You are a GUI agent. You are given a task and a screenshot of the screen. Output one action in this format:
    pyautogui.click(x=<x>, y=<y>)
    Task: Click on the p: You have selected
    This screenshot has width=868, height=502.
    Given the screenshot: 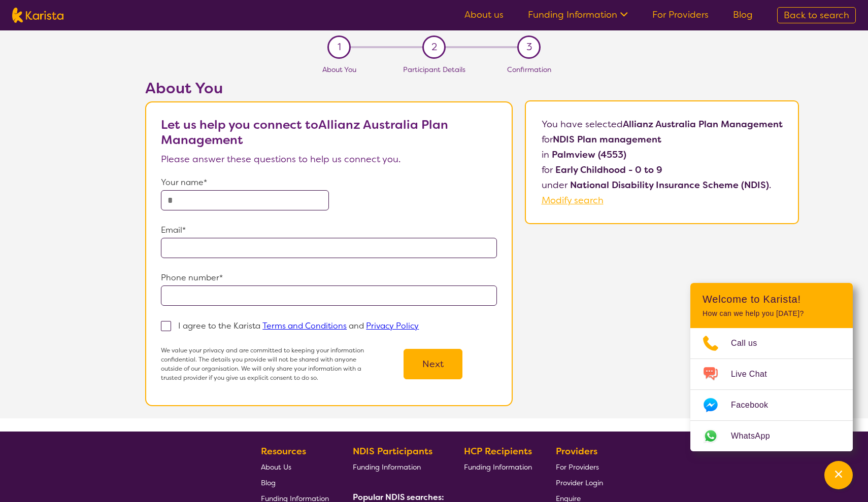 What is the action you would take?
    pyautogui.click(x=662, y=163)
    